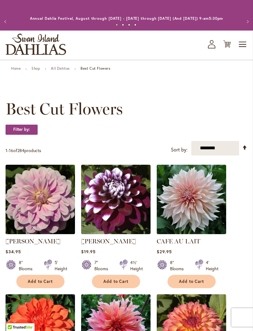 Image resolution: width=253 pixels, height=331 pixels. What do you see at coordinates (16, 68) in the screenshot?
I see `a: Home` at bounding box center [16, 68].